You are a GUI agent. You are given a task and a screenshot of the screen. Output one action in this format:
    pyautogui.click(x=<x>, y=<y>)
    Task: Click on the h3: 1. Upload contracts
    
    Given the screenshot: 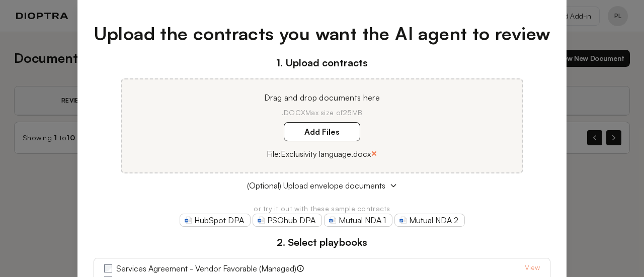 What is the action you would take?
    pyautogui.click(x=322, y=63)
    